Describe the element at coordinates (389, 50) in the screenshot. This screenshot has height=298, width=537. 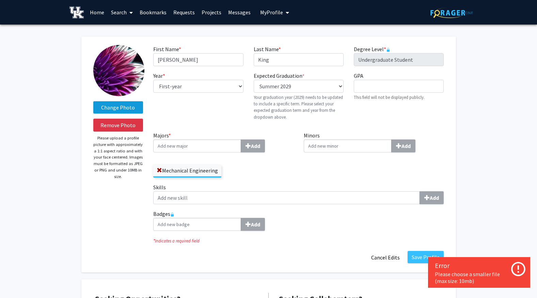
I see `svg: This information is provided and automatically updated by the University of Kentucky and is not e...` at that location.